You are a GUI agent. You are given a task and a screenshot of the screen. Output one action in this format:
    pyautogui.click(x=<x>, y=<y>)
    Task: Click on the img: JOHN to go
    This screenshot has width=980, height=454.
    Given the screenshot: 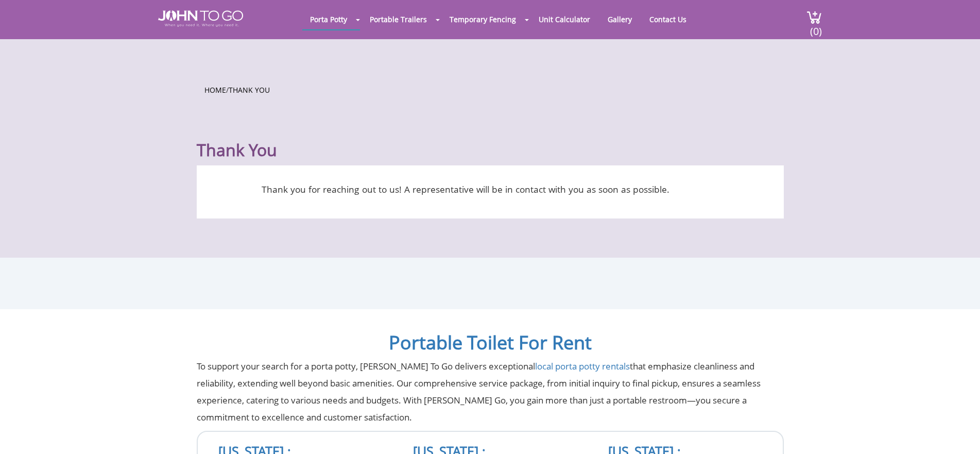 What is the action you would take?
    pyautogui.click(x=200, y=18)
    